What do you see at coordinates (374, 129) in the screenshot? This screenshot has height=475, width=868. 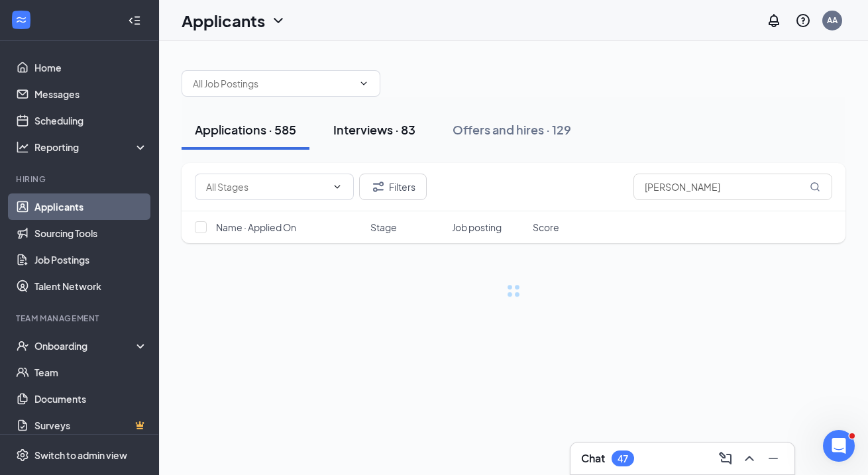 I see `div: Interviews · 83` at bounding box center [374, 129].